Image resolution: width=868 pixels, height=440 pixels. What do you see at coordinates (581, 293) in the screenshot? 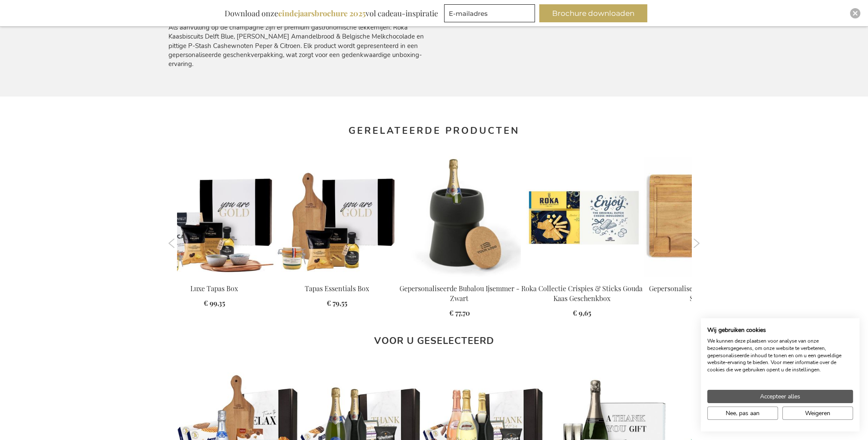
I see `a: Roka Collectie Crispies & Sticks Gouda Kaas Geschenkbox` at bounding box center [581, 293].